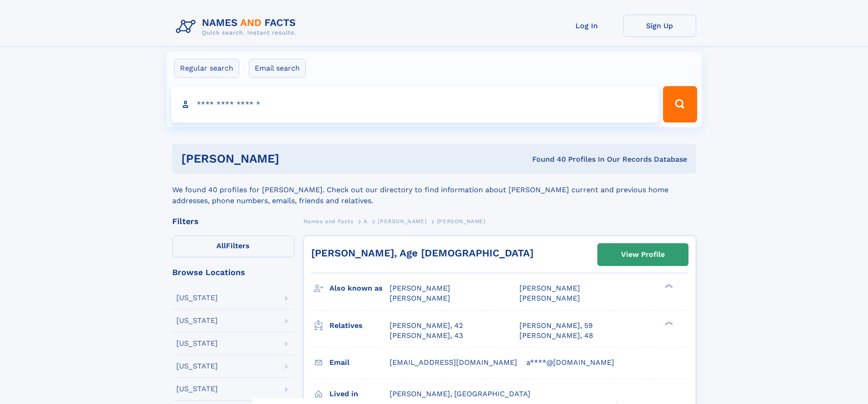 Image resolution: width=868 pixels, height=404 pixels. Describe the element at coordinates (277, 68) in the screenshot. I see `label: Email search` at that location.